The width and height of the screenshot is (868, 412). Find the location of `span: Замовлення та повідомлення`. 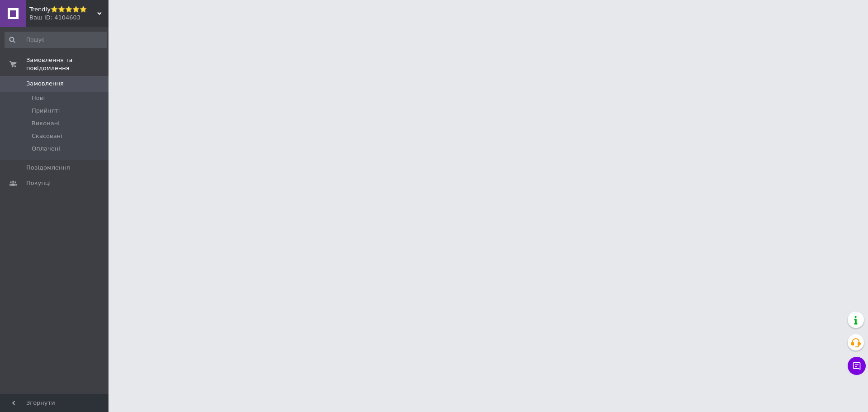

span: Замовлення та повідомлення is located at coordinates (68, 64).